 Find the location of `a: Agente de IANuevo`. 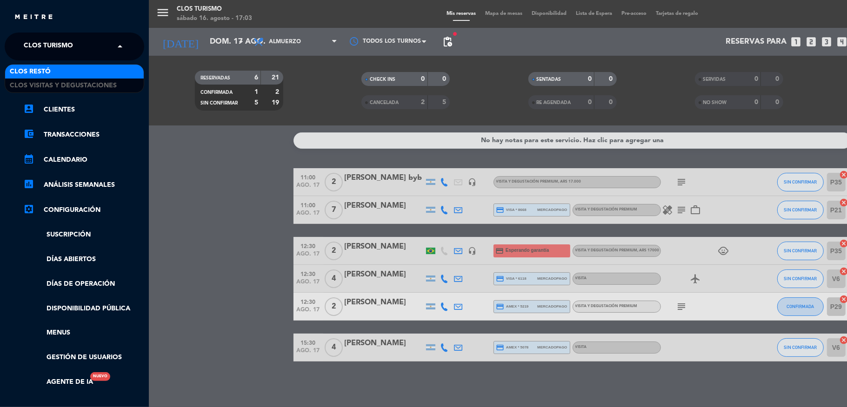

a: Agente de IANuevo is located at coordinates (58, 382).